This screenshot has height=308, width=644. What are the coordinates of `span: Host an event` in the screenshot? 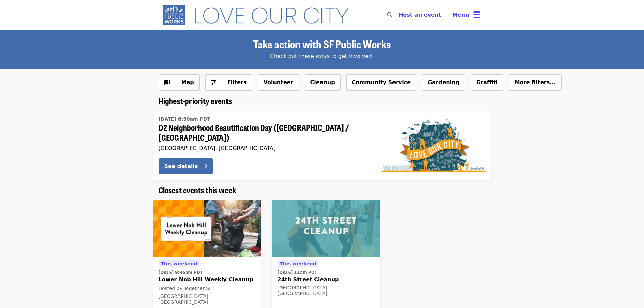 It's located at (420, 15).